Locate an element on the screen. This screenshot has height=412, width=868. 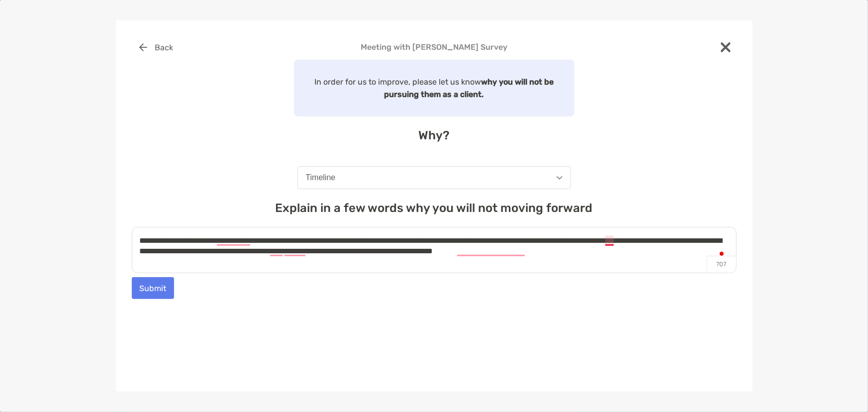
button: Timeline is located at coordinates (434, 178).